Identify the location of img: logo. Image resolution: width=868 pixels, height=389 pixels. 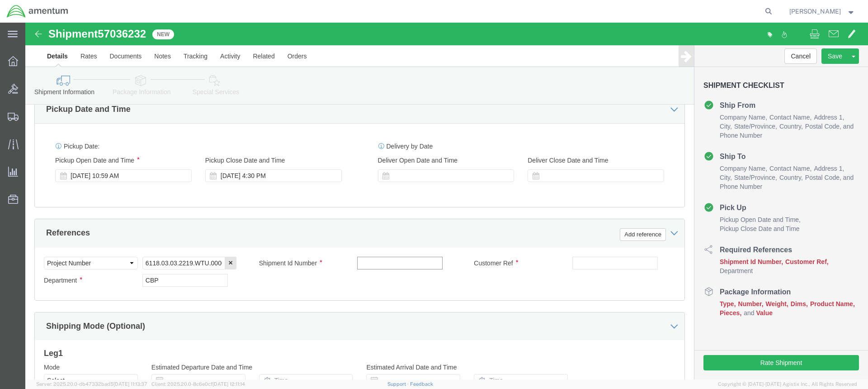
(38, 11).